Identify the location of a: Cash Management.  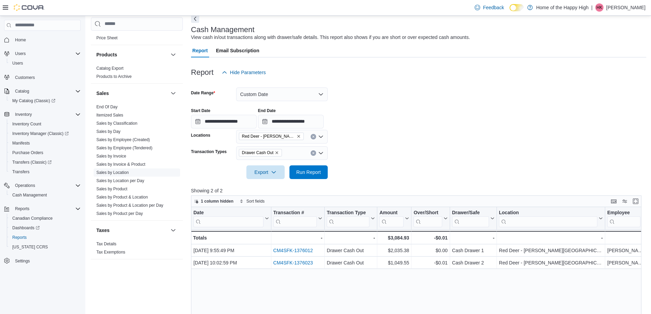
(29, 195).